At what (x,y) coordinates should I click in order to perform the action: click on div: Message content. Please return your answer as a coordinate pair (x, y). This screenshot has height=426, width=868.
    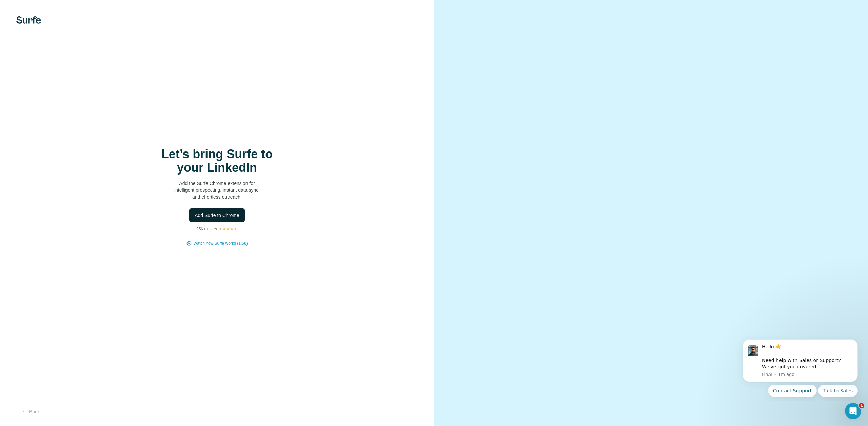
    Looking at the image, I should click on (75, 24).